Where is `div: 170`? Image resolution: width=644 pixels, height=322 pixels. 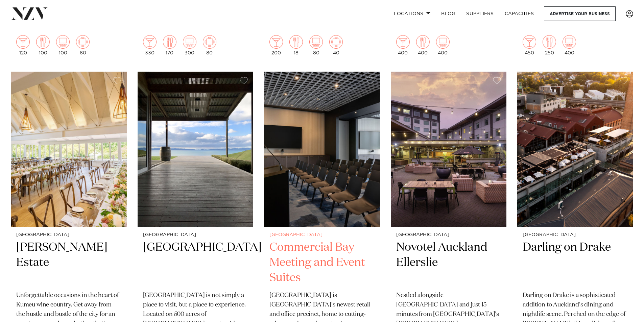
div: 170 is located at coordinates (170, 45).